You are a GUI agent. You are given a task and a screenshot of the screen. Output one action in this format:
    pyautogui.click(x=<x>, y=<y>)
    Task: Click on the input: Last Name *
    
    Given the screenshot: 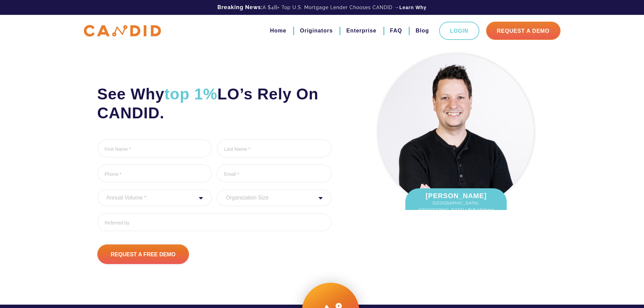 What is the action you would take?
    pyautogui.click(x=274, y=149)
    